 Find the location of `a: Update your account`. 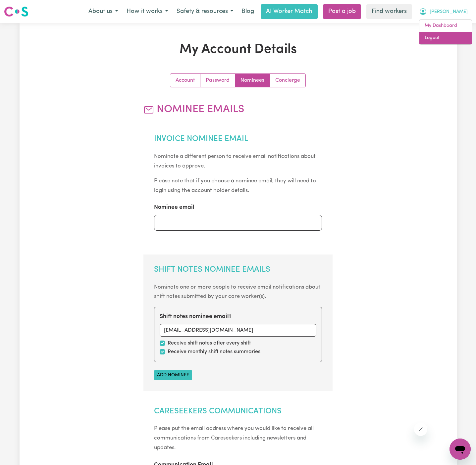

a: Update your account is located at coordinates (185, 80).